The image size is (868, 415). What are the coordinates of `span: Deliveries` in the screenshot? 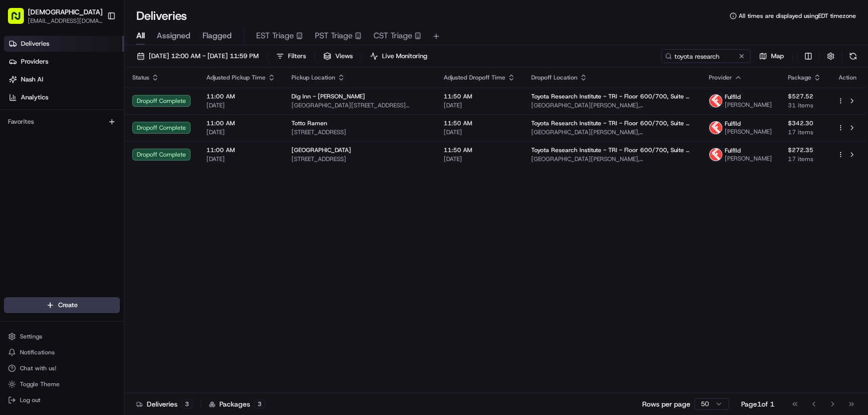 It's located at (35, 44).